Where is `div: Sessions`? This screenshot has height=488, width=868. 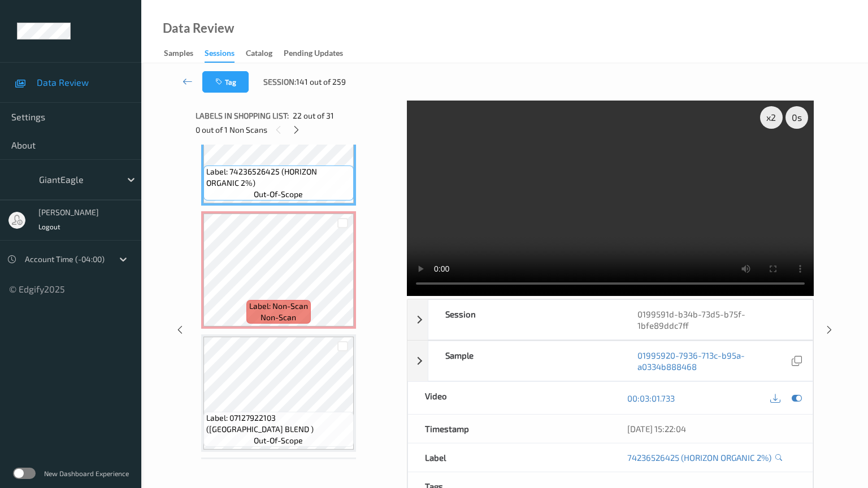 div: Sessions is located at coordinates (219, 55).